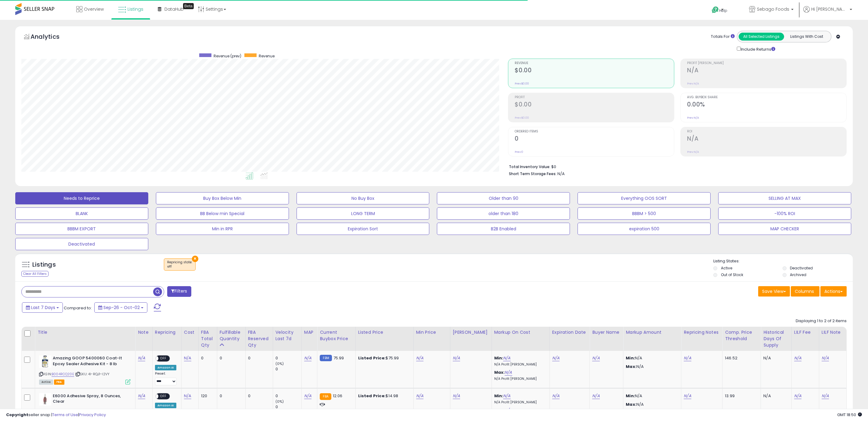 This screenshot has width=868, height=421. Describe the element at coordinates (259, 338) in the screenshot. I see `div: FBA Reserved Qty` at that location.